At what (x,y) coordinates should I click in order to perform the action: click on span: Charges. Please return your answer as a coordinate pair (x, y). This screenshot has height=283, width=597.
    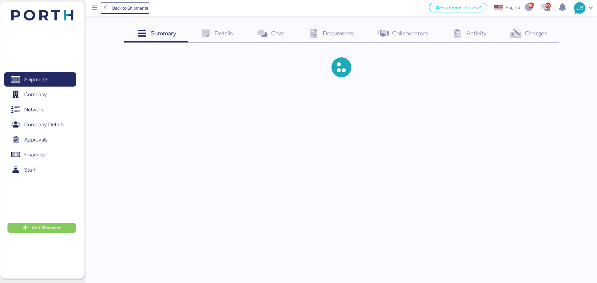
    Looking at the image, I should click on (536, 33).